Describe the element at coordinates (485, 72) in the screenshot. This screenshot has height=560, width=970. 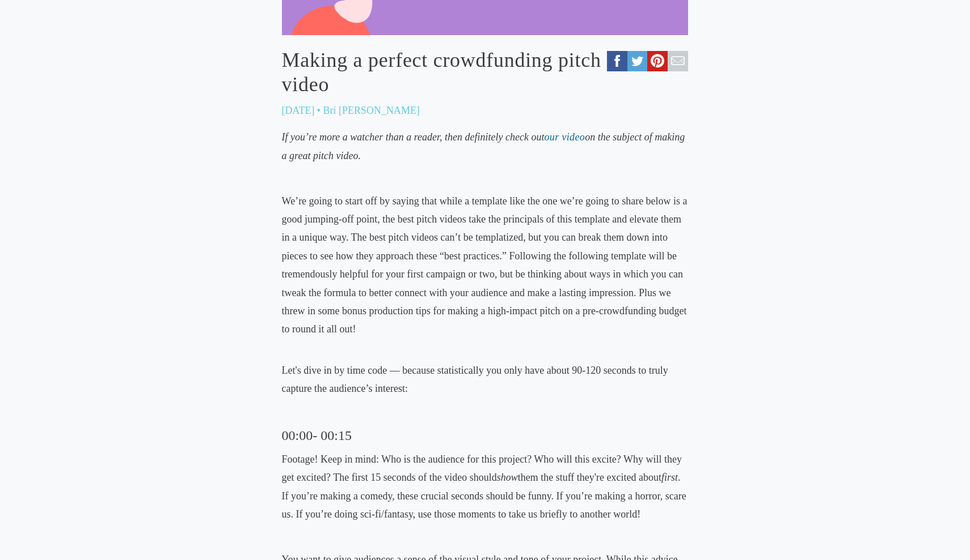
I see `a: Making a perfect crowdfunding pitch video` at that location.